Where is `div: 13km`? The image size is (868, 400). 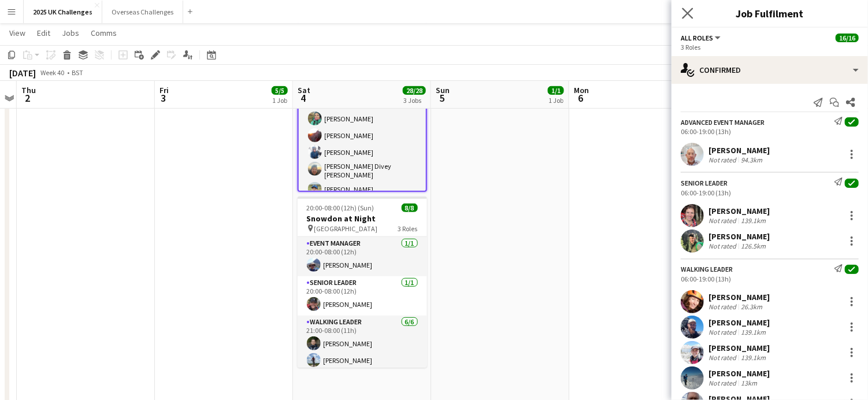
div: 13km is located at coordinates (749, 382).